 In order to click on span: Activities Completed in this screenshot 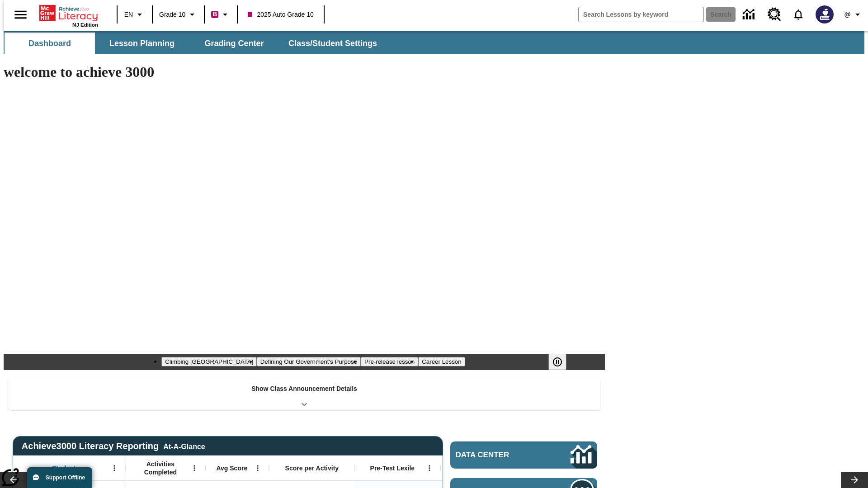, I will do `click(161, 468)`.